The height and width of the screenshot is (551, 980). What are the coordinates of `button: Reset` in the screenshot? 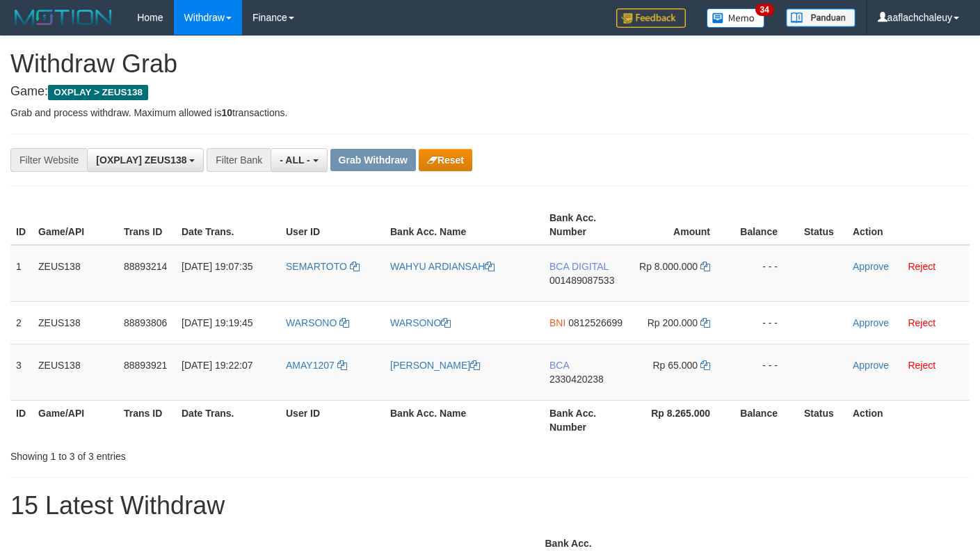 It's located at (445, 160).